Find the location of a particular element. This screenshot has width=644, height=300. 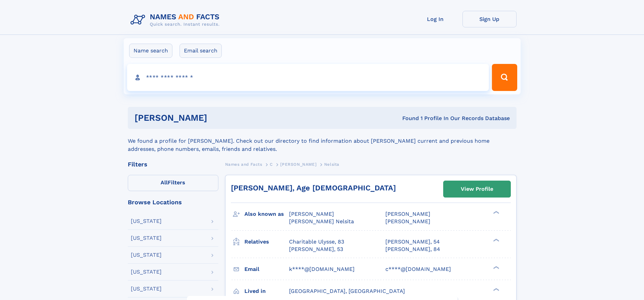

a: View Profile is located at coordinates (477, 189).